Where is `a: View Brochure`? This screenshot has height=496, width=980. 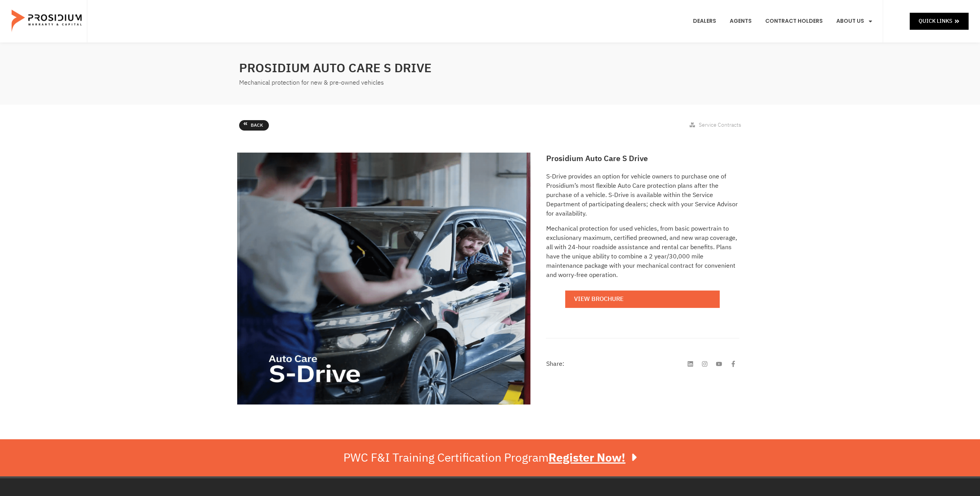 a: View Brochure is located at coordinates (642, 299).